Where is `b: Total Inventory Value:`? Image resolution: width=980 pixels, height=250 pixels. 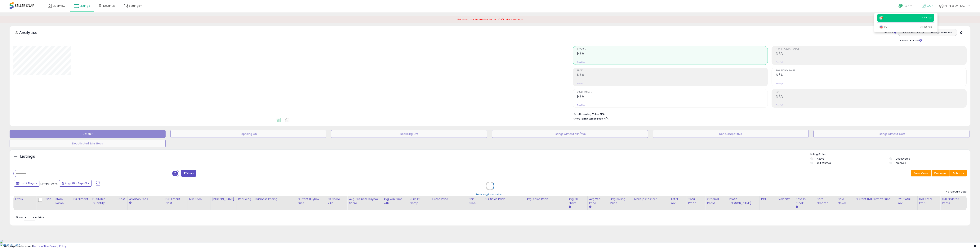 b: Total Inventory Value: is located at coordinates (586, 114).